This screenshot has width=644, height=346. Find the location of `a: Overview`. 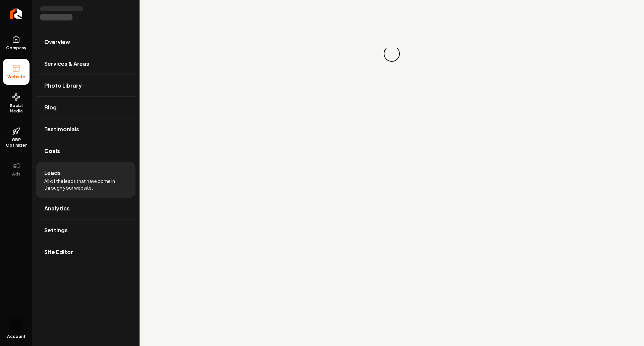

a: Overview is located at coordinates (86, 42).